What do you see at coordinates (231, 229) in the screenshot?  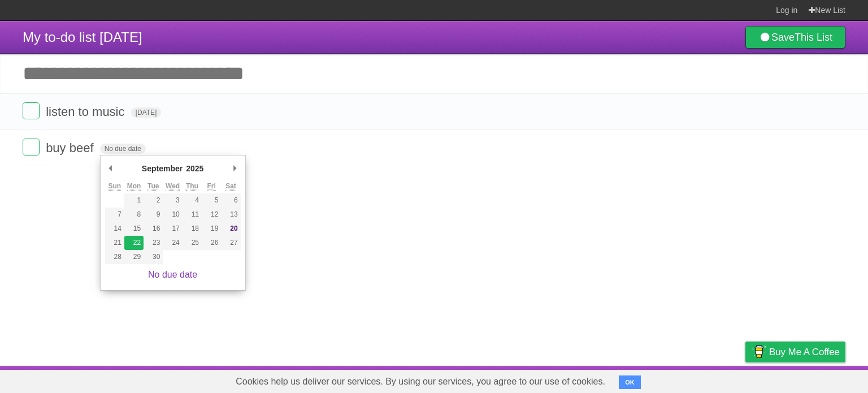 I see `button: 20` at bounding box center [231, 229].